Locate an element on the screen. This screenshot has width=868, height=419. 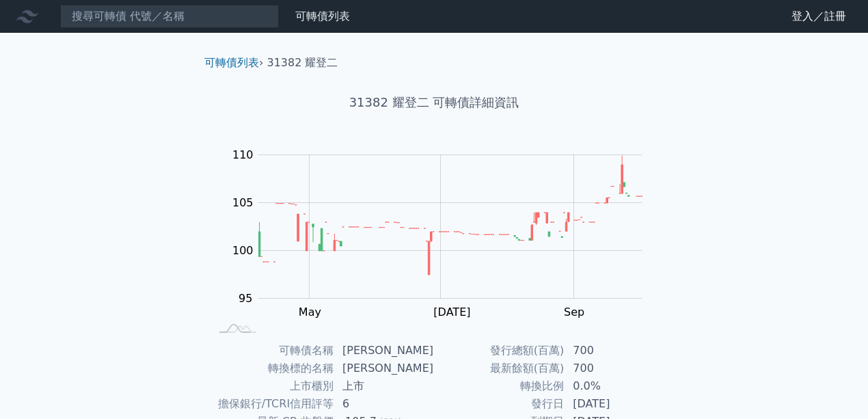
tspan: 110 is located at coordinates (243, 154).